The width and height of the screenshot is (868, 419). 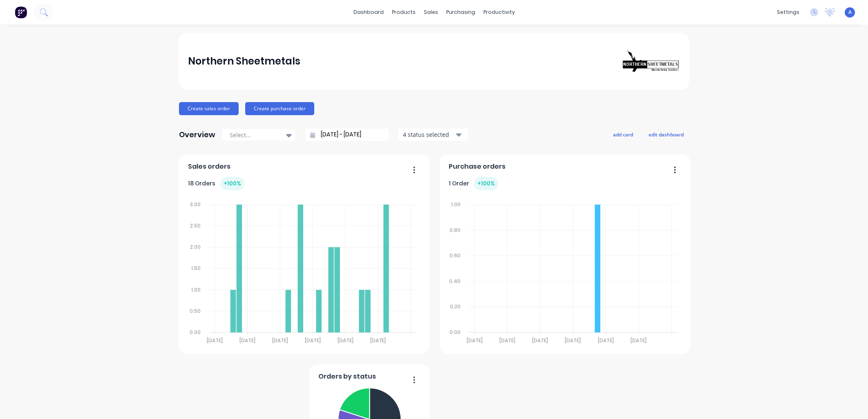 What do you see at coordinates (196, 269) in the screenshot?
I see `tspan: 1.50` at bounding box center [196, 269].